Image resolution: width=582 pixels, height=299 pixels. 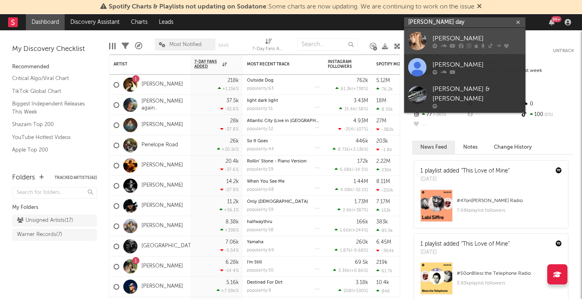 I want to click on div: 7.06k, so click(x=232, y=242).